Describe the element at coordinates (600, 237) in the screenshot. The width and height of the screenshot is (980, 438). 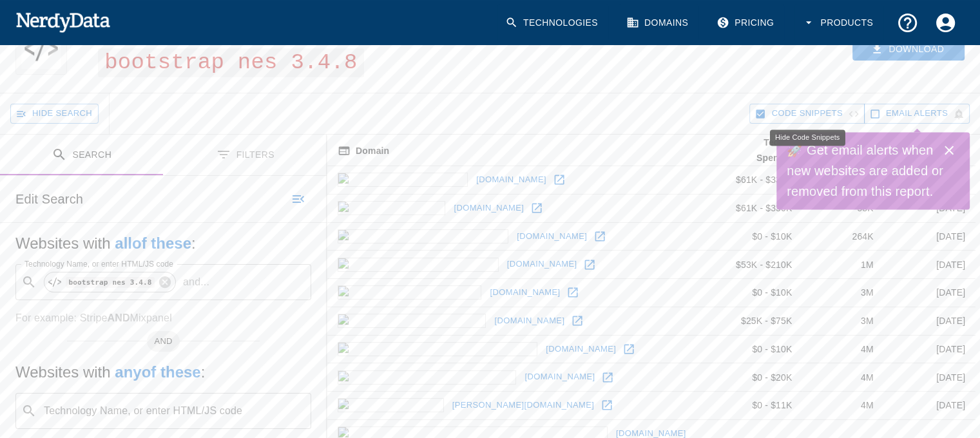
I see `a: Open santeeautomotive.com in new window` at that location.